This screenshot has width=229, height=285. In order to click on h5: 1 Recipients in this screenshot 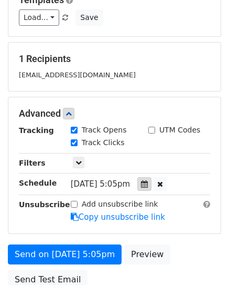, I will do `click(114, 59)`.